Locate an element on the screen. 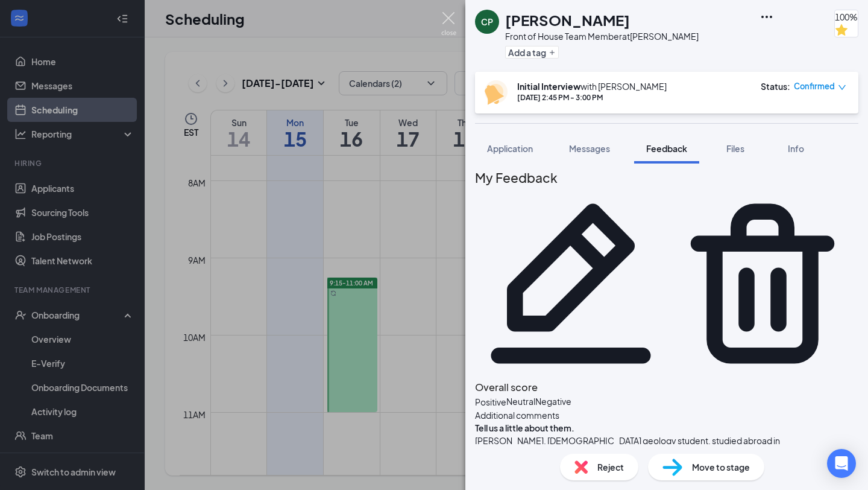 This screenshot has width=868, height=490. b: Initial Interview is located at coordinates (548, 87).